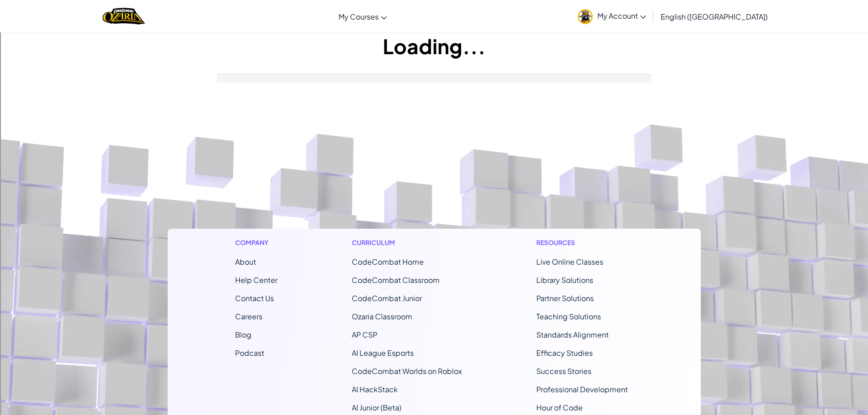 Image resolution: width=868 pixels, height=415 pixels. I want to click on img: Home, so click(124, 16).